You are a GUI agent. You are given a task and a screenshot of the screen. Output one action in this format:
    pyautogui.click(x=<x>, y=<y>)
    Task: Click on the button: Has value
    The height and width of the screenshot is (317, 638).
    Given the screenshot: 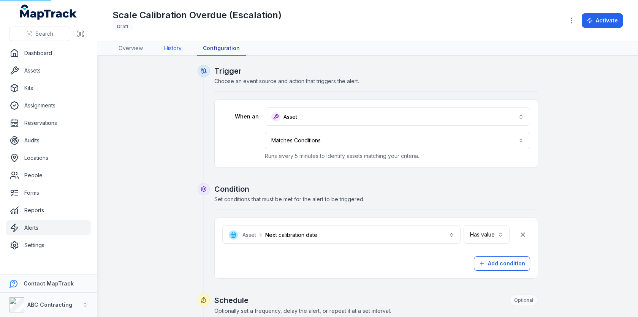 What is the action you would take?
    pyautogui.click(x=487, y=235)
    